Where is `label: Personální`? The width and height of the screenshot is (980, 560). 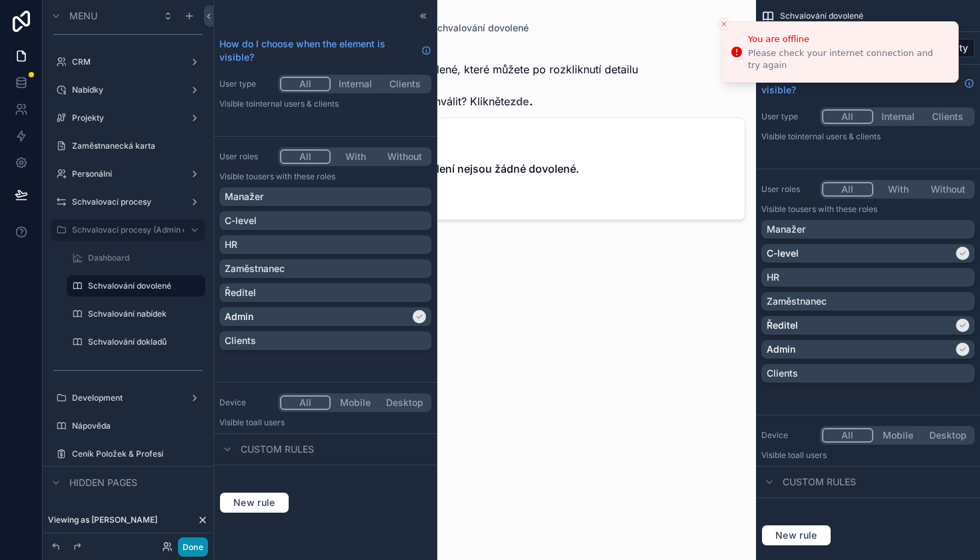
label: Personální is located at coordinates (128, 174).